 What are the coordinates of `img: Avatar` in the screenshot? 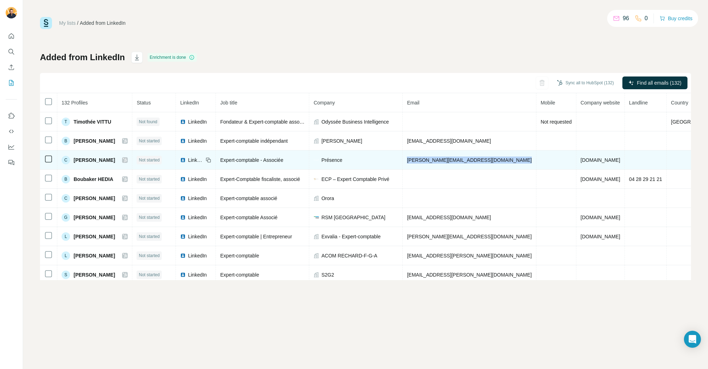 It's located at (11, 13).